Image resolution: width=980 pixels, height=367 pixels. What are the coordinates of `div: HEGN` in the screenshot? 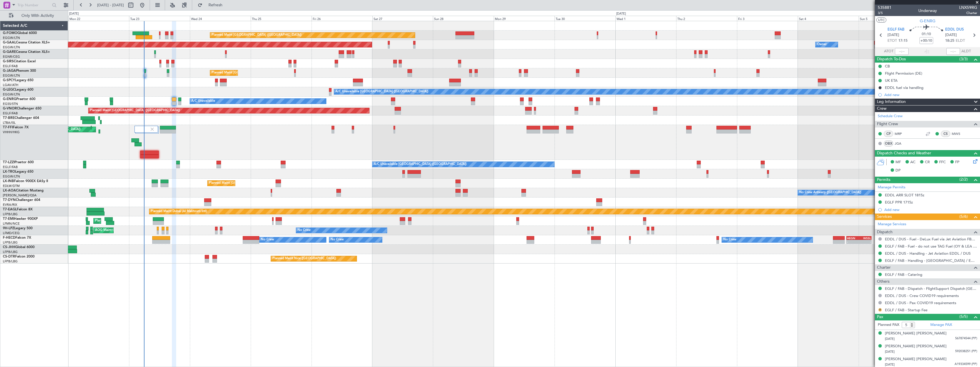 It's located at (853, 238).